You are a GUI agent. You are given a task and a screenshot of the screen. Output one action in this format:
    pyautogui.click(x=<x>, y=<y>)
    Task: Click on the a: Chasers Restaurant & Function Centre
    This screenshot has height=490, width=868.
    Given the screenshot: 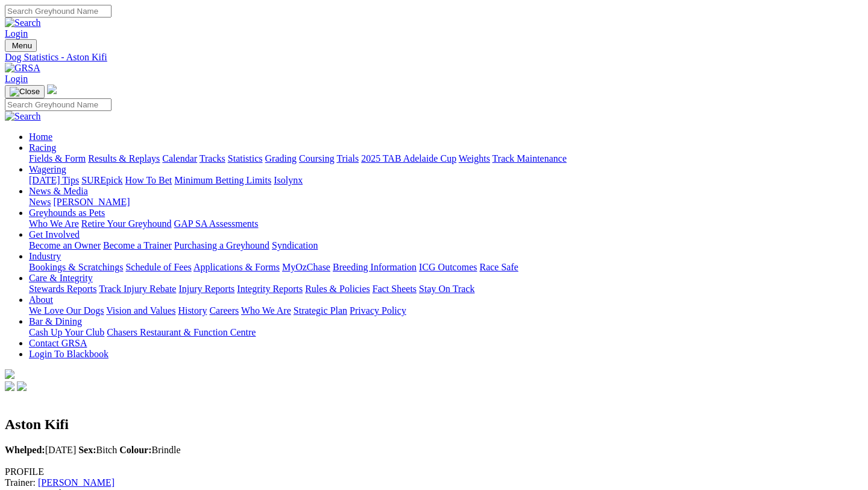 What is the action you would take?
    pyautogui.click(x=181, y=332)
    